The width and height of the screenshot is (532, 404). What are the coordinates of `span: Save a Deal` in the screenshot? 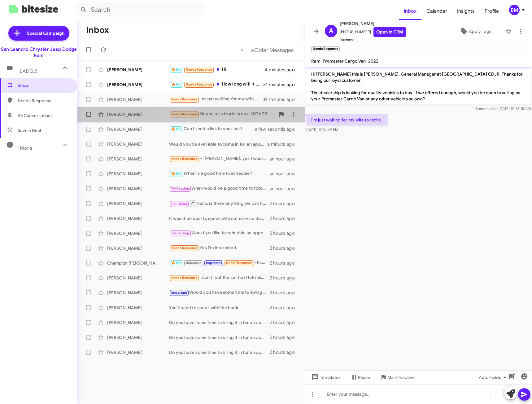 It's located at (29, 130).